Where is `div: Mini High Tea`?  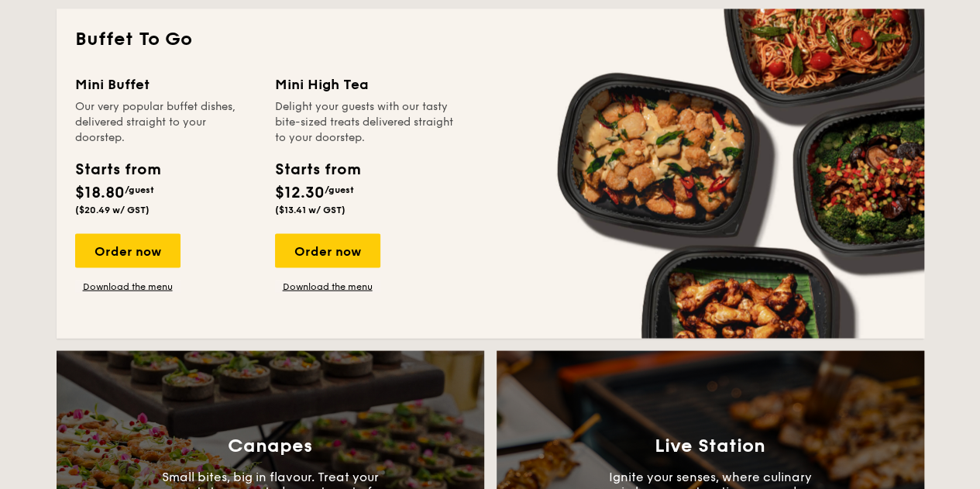 div: Mini High Tea is located at coordinates (365, 84).